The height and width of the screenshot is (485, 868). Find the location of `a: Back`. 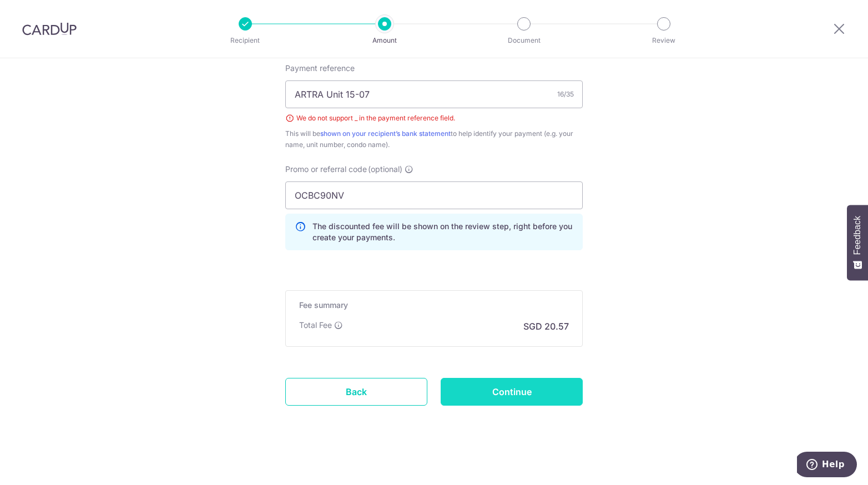

a: Back is located at coordinates (357, 392).